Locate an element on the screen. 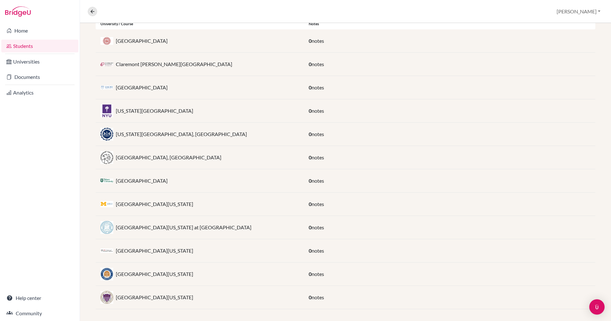 This screenshot has width=611, height=321. a: Documents is located at coordinates (40, 77).